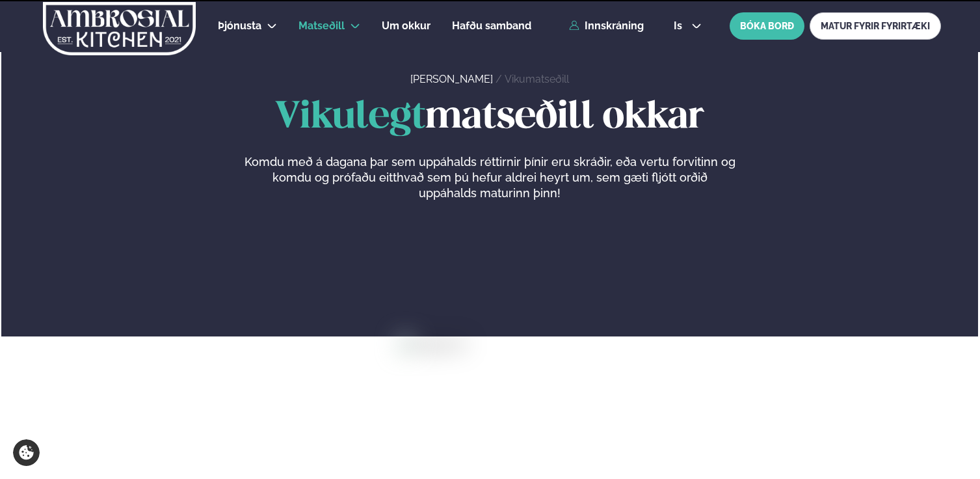 This screenshot has width=980, height=479. Describe the element at coordinates (767, 26) in the screenshot. I see `button: BÓKA BORÐ` at that location.